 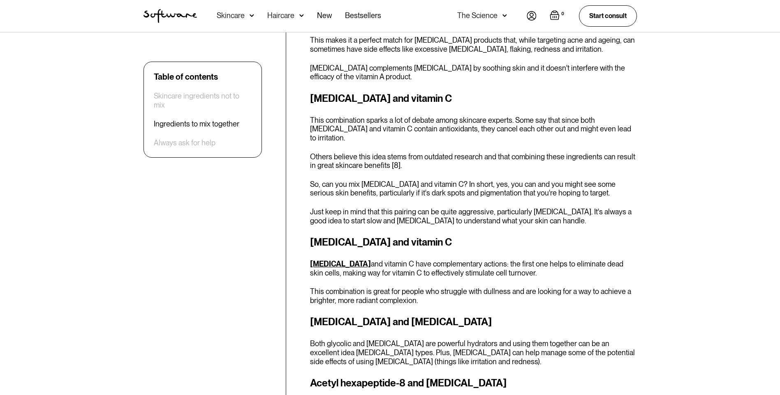 What do you see at coordinates (203, 100) in the screenshot?
I see `a: Skincare ingredients not to mix` at bounding box center [203, 100].